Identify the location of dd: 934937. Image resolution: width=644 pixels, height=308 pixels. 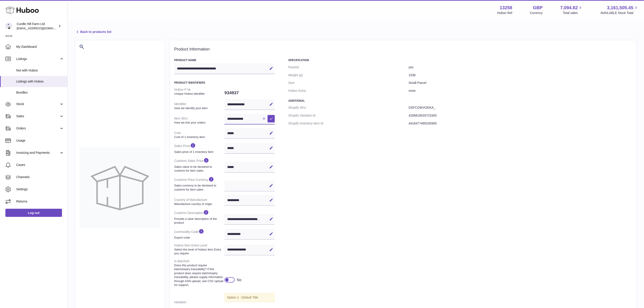
(250, 93).